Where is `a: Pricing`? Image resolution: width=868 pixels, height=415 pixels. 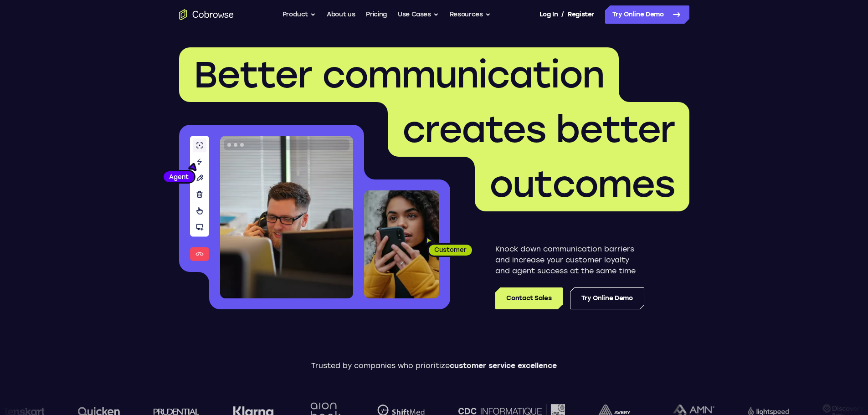 a: Pricing is located at coordinates (376, 15).